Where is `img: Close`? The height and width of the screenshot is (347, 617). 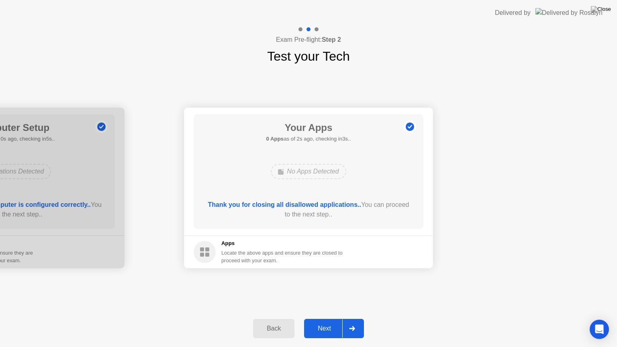
img: Close is located at coordinates (601, 9).